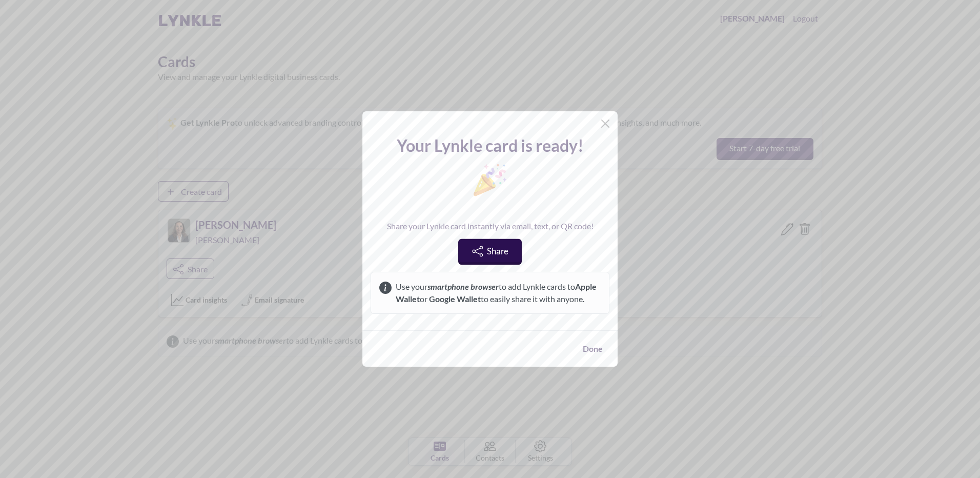 This screenshot has width=980, height=478. Describe the element at coordinates (496, 293) in the screenshot. I see `span: Use your to add Lynkle cards to or to easily share it with anyone.` at that location.